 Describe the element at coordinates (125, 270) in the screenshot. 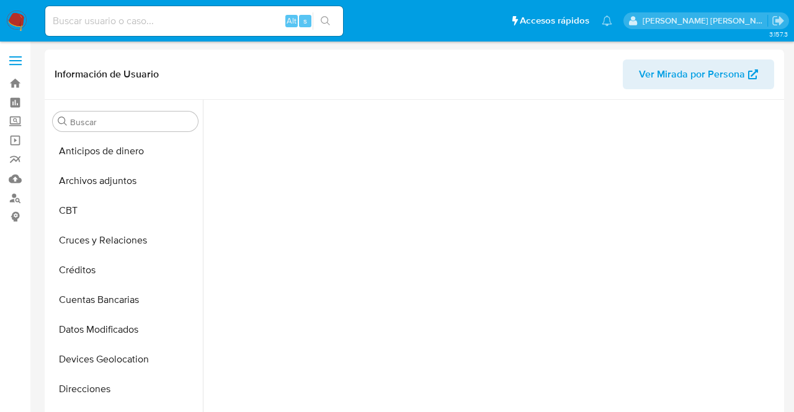

I see `button: Créditos` at that location.